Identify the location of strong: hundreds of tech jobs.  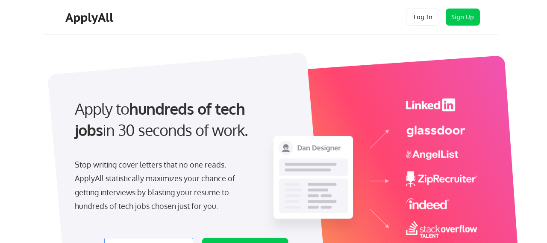
(161, 119).